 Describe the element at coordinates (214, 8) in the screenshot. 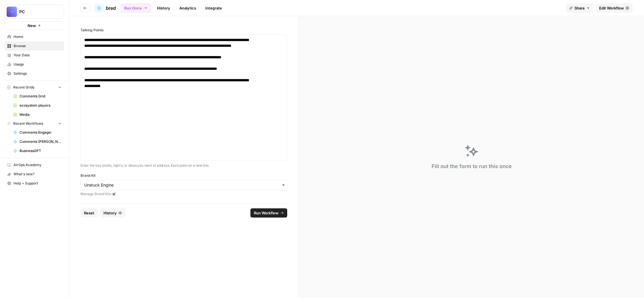

I see `a: Integrate` at that location.